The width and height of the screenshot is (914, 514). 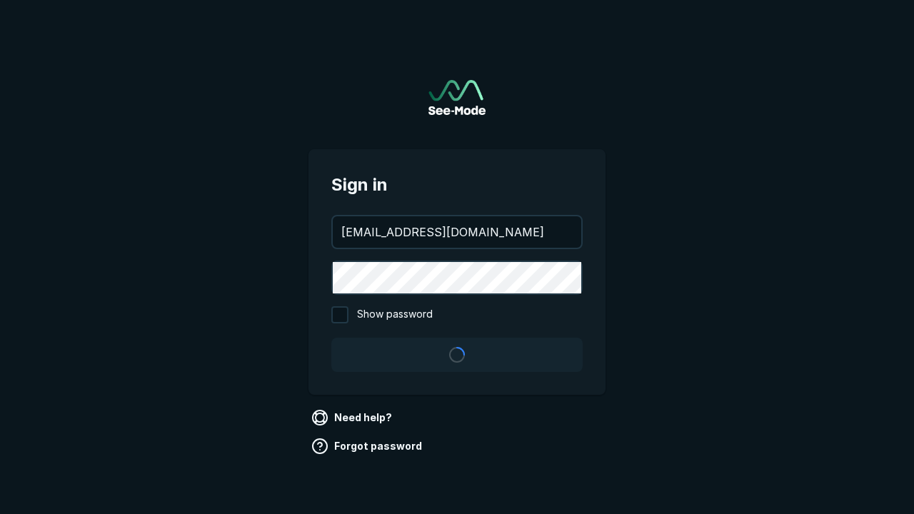 What do you see at coordinates (395, 315) in the screenshot?
I see `span: Show password` at bounding box center [395, 315].